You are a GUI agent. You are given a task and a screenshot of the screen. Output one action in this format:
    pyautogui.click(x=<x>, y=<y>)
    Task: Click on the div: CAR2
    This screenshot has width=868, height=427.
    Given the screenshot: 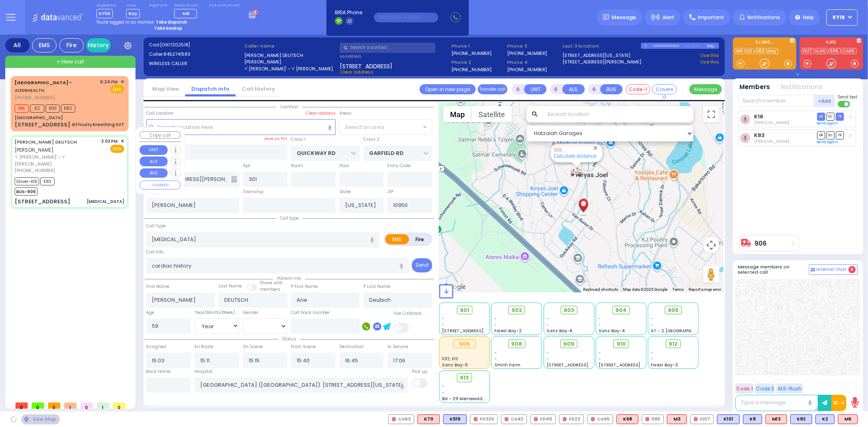 What is the action you would take?
    pyautogui.click(x=514, y=419)
    